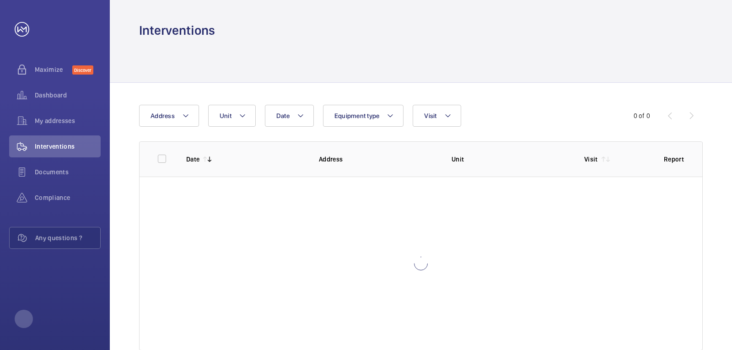 This screenshot has height=350, width=732. Describe the element at coordinates (54, 70) in the screenshot. I see `span: Maximize` at that location.